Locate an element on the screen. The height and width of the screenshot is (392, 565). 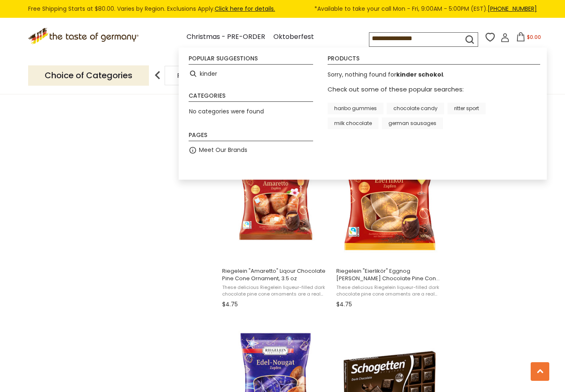
li: Pages is located at coordinates (251, 137).